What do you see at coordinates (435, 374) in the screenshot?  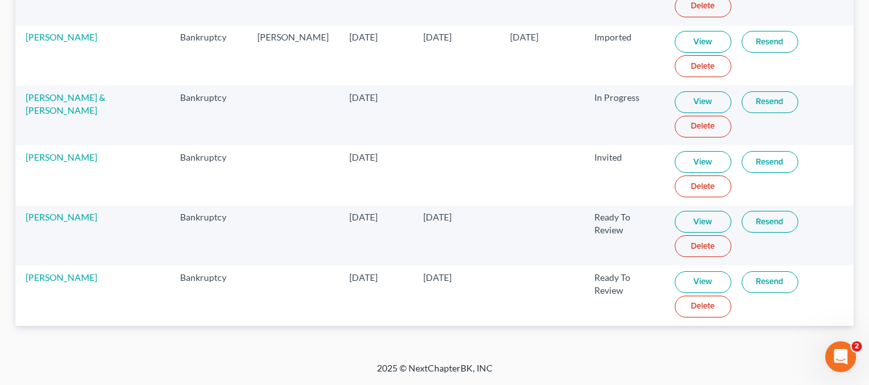 I see `div: 2025 © NextChapterBK, INC` at bounding box center [435, 374].